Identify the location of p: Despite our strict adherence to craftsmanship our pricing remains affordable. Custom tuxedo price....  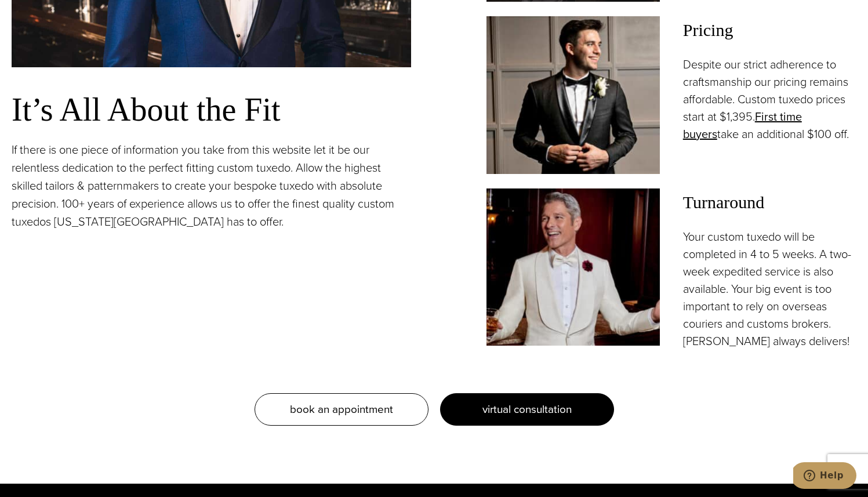
(769, 99).